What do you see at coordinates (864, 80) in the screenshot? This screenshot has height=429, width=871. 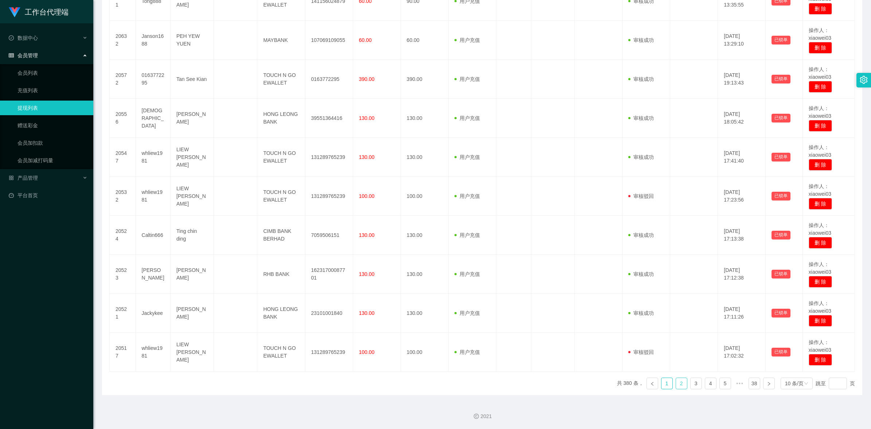 I see `i: 图标: setting` at bounding box center [864, 80].